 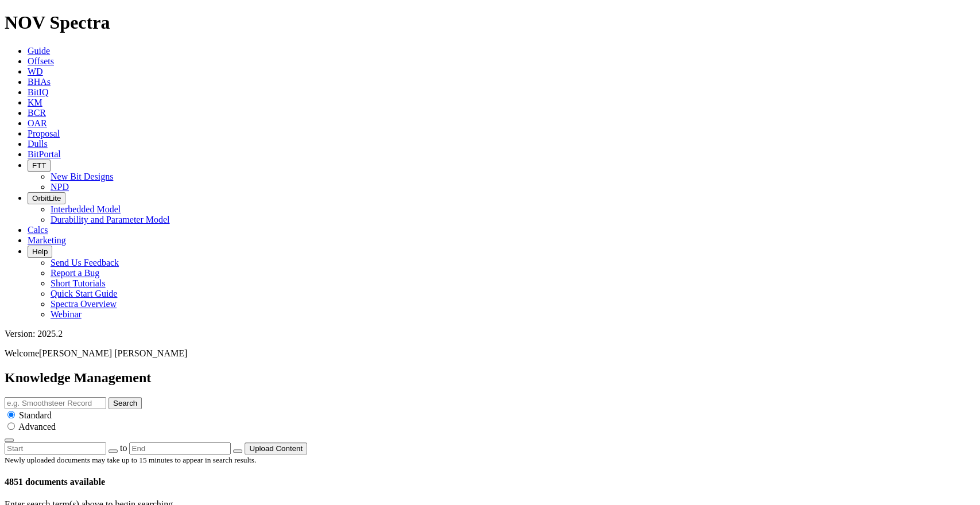 What do you see at coordinates (46, 240) in the screenshot?
I see `a: Marketing` at bounding box center [46, 240].